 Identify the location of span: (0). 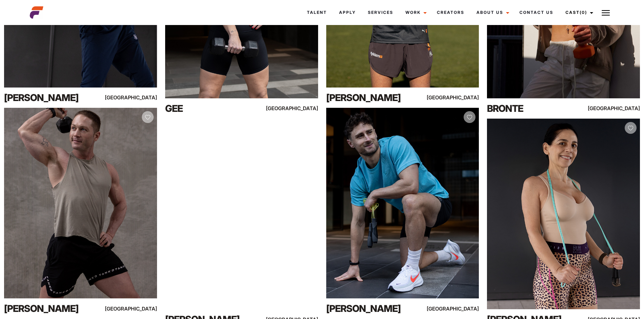
(583, 12).